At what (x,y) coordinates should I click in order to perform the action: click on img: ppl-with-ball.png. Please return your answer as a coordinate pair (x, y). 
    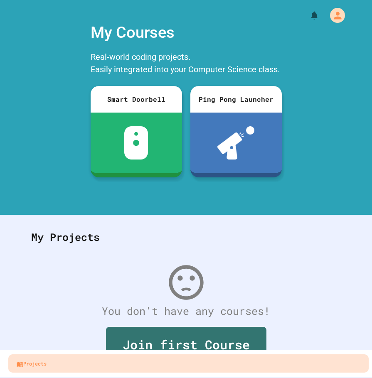
    Looking at the image, I should click on (236, 143).